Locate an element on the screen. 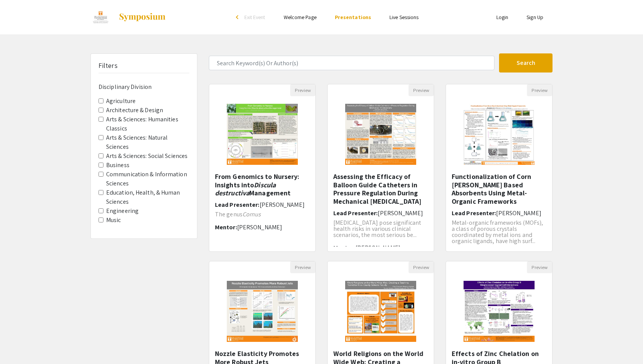  label: Education, Health, & Human Sciences is located at coordinates (147, 198).